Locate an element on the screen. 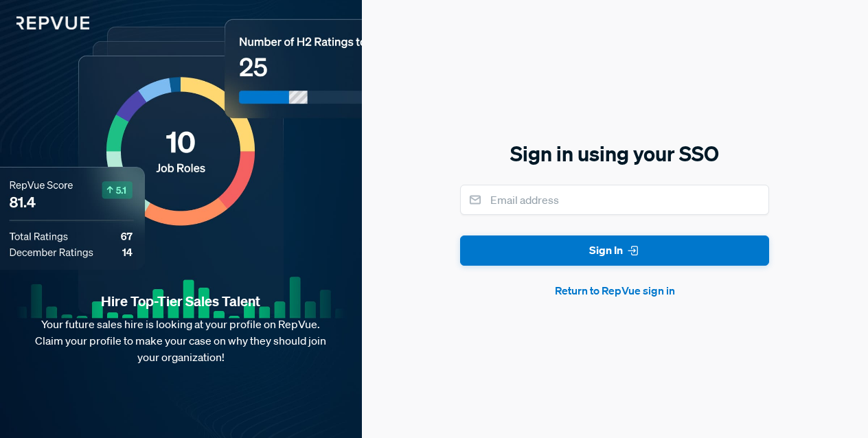  strong: Hire Top-Tier Sales Talent is located at coordinates (181, 302).